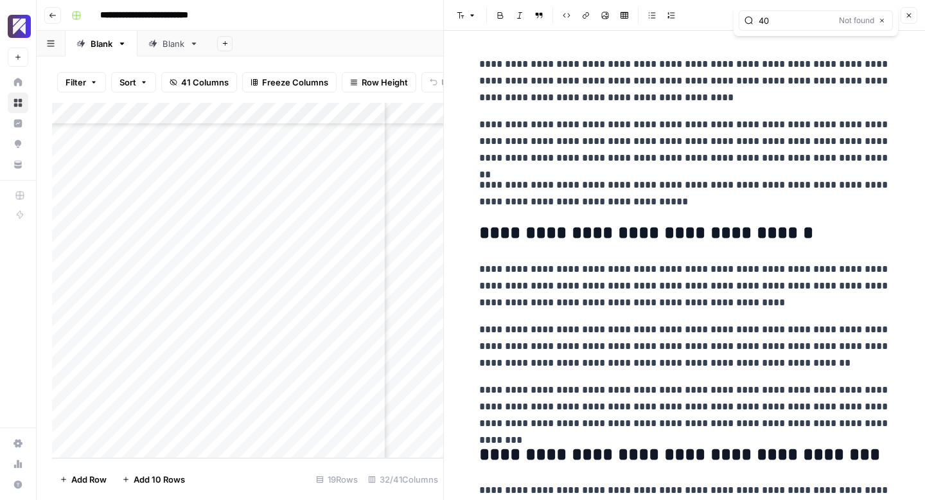 The width and height of the screenshot is (925, 500). Describe the element at coordinates (89, 479) in the screenshot. I see `span: Add Row` at that location.